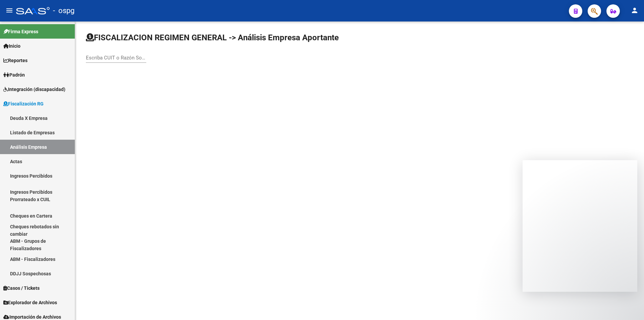 The image size is (644, 320). What do you see at coordinates (11, 46) in the screenshot?
I see `span: Inicio` at bounding box center [11, 46].